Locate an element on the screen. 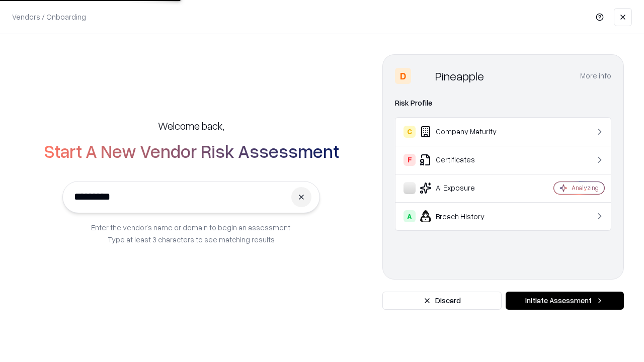 Image resolution: width=644 pixels, height=362 pixels. h5: Welcome back, is located at coordinates (191, 126).